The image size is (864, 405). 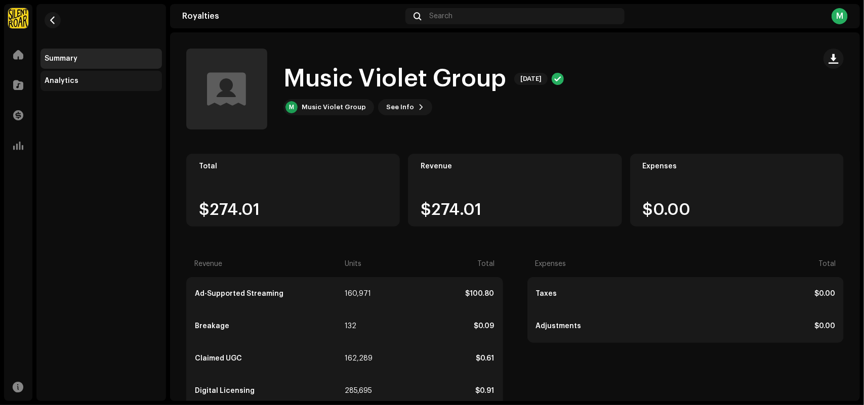 What do you see at coordinates (405, 107) in the screenshot?
I see `button: See Info` at bounding box center [405, 107].